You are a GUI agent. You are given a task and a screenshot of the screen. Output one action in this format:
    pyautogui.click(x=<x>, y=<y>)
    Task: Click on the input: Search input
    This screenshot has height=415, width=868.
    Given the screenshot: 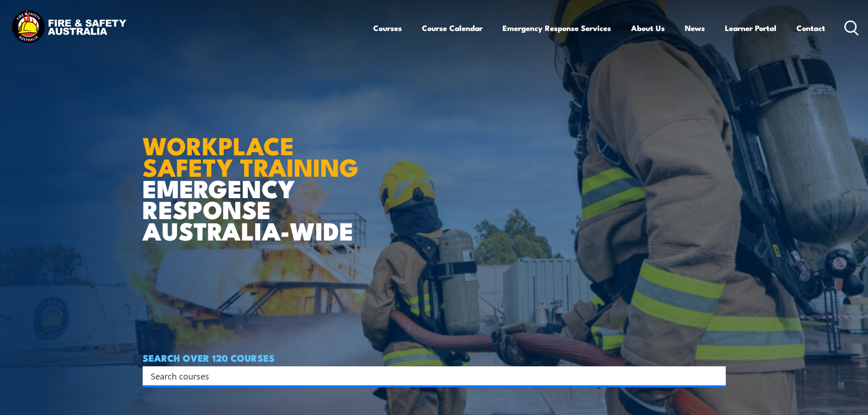 What is the action you would take?
    pyautogui.click(x=428, y=376)
    